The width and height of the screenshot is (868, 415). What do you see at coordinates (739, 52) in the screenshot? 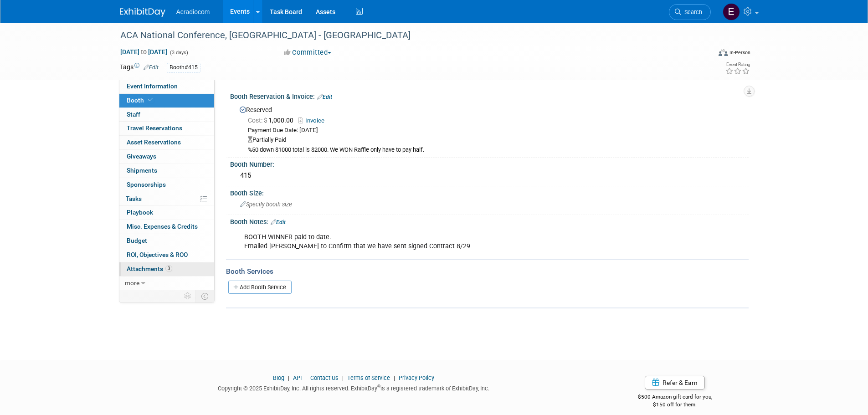
I see `div: In-Person` at bounding box center [739, 52].